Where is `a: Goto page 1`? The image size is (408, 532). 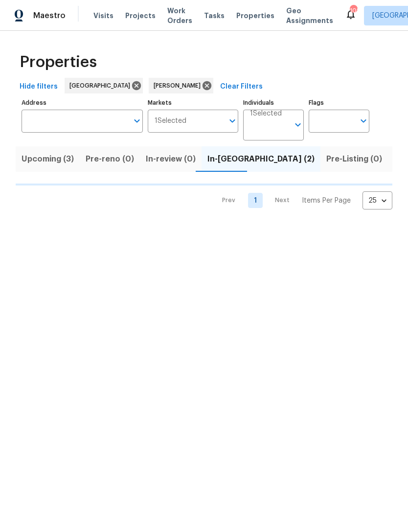 a: Goto page 1 is located at coordinates (255, 200).